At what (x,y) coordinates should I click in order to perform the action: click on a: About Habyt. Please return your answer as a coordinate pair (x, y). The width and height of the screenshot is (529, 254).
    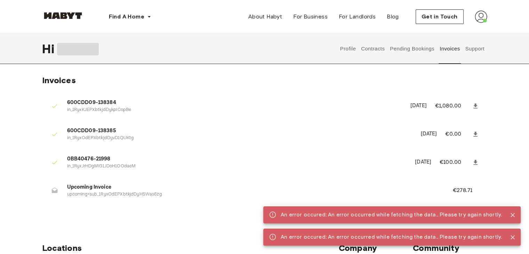
    Looking at the image, I should click on (265, 17).